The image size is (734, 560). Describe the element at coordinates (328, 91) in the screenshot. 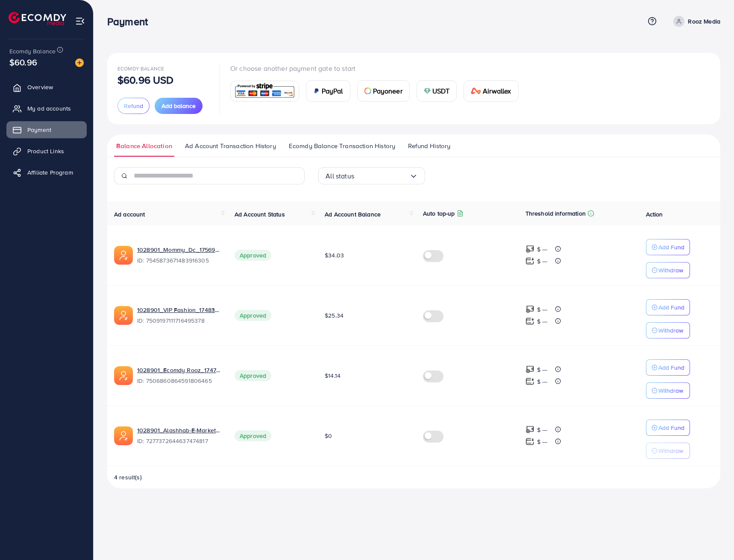

I see `a: cardPayPal` at that location.